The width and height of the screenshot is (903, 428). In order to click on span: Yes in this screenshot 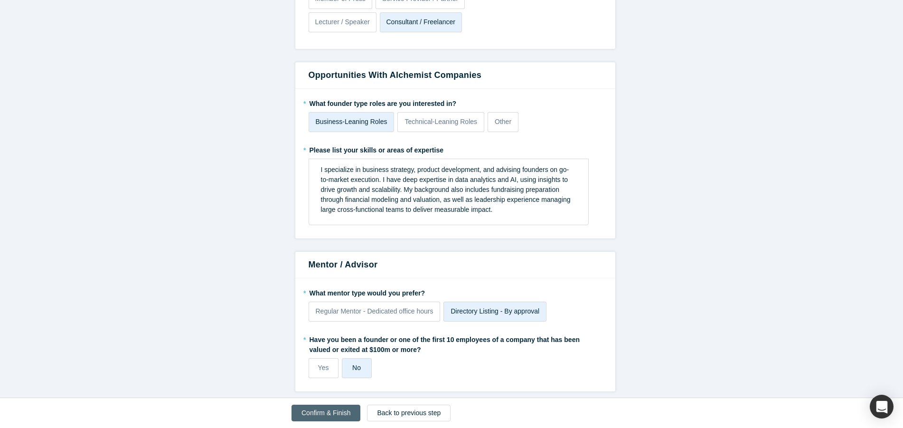, I will do `click(323, 368)`.